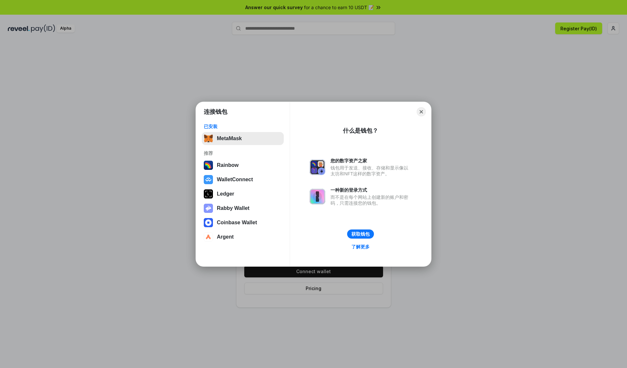 The image size is (627, 368). What do you see at coordinates (360, 234) in the screenshot?
I see `div: 获取钱包` at bounding box center [360, 234].